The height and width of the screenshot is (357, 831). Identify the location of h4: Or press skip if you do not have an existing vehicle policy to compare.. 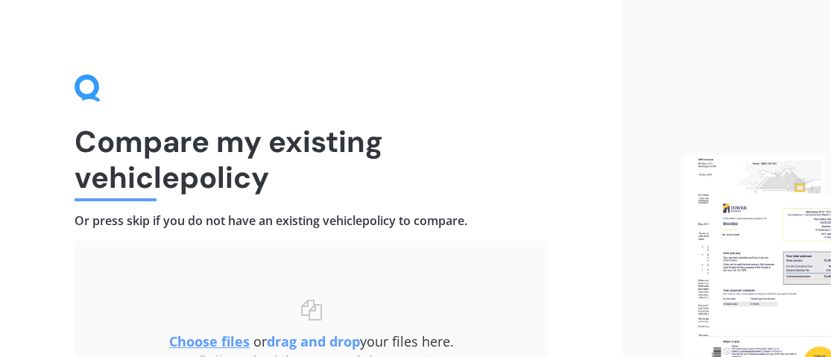
(311, 221).